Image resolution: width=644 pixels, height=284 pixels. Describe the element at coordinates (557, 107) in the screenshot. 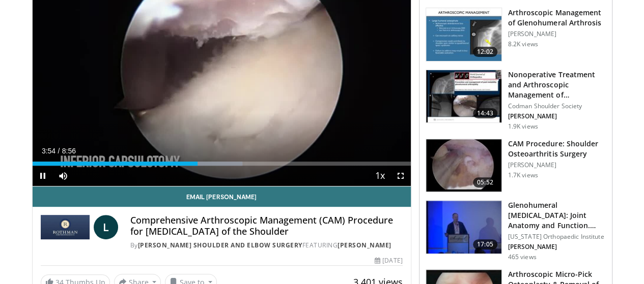

I see `p: Codman Shoulder Society` at that location.